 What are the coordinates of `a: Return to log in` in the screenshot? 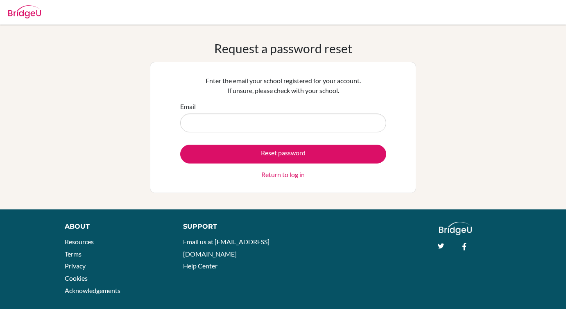 It's located at (283, 175).